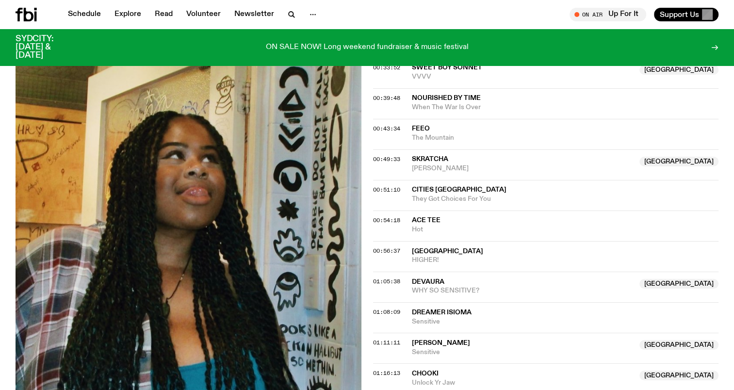  What do you see at coordinates (367, 48) in the screenshot?
I see `p: ON SALE NOW! Long weekend fundraiser & music festival` at bounding box center [367, 48].